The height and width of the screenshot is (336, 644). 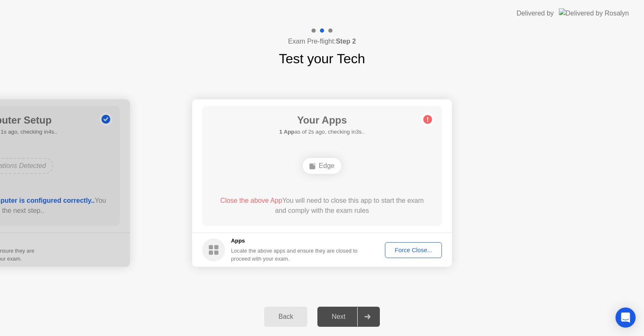 What do you see at coordinates (321, 166) in the screenshot?
I see `div: Edge` at bounding box center [321, 166].